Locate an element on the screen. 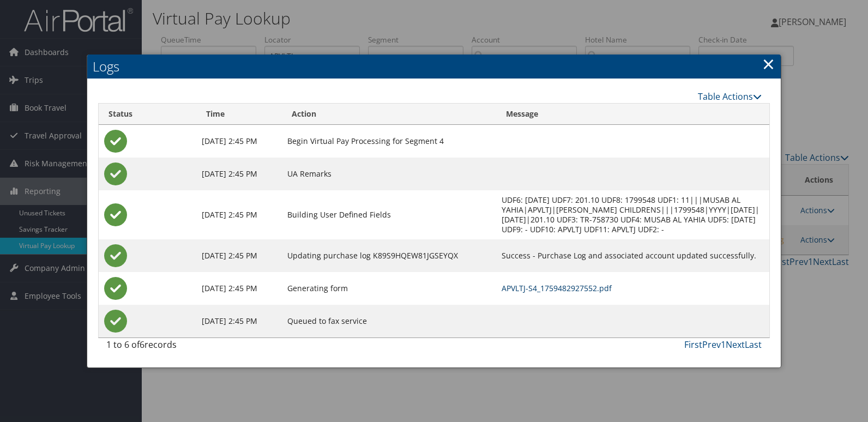 This screenshot has width=868, height=422. a: Table Actions is located at coordinates (730, 97).